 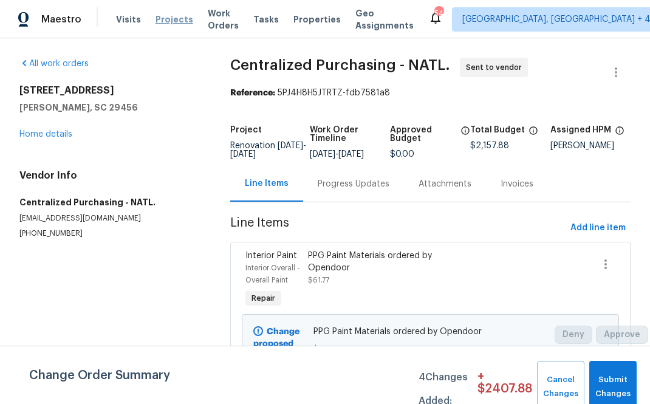 What do you see at coordinates (497, 130) in the screenshot?
I see `h5: Total Budget` at bounding box center [497, 130].